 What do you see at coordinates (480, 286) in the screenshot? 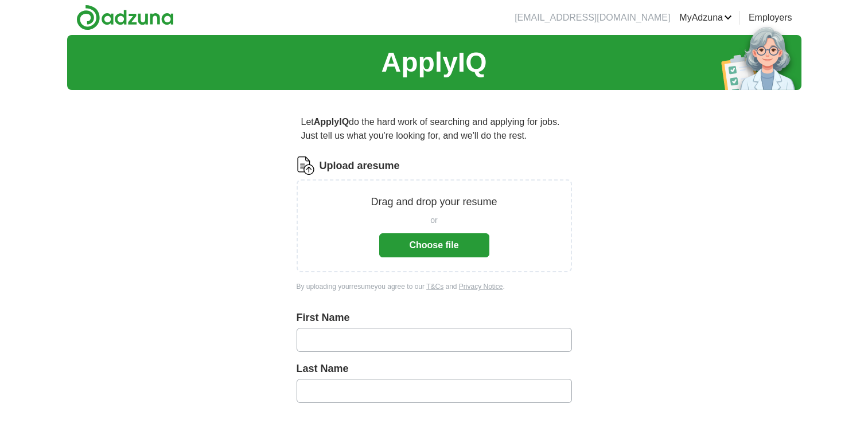
I see `a: Privacy Notice` at bounding box center [480, 286].